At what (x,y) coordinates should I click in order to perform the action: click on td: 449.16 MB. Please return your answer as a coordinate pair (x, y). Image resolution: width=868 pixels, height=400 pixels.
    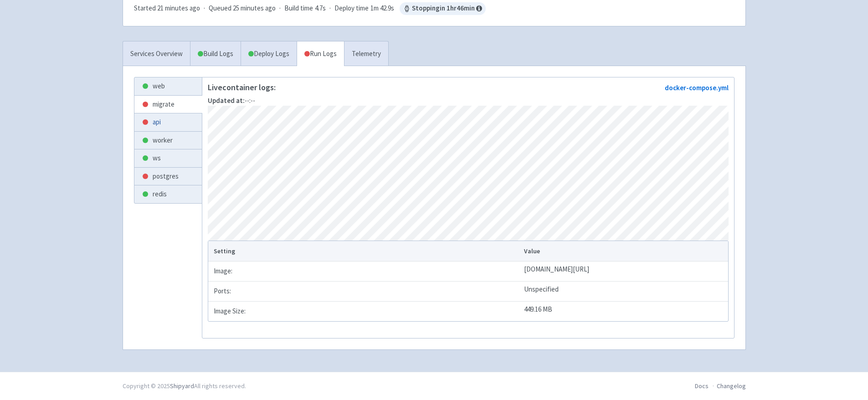
    Looking at the image, I should click on (624, 312).